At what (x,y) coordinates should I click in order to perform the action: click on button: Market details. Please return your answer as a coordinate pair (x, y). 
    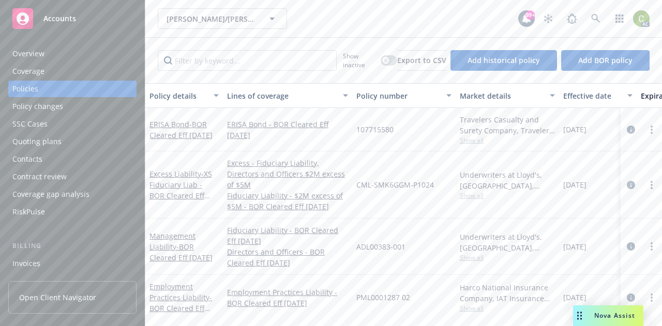
    Looking at the image, I should click on (507, 96).